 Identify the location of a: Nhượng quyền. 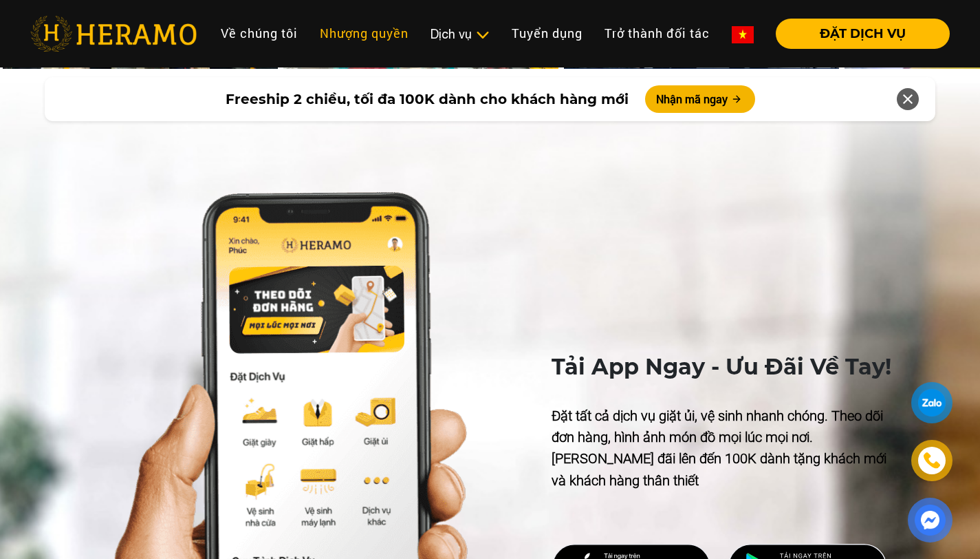
(364, 33).